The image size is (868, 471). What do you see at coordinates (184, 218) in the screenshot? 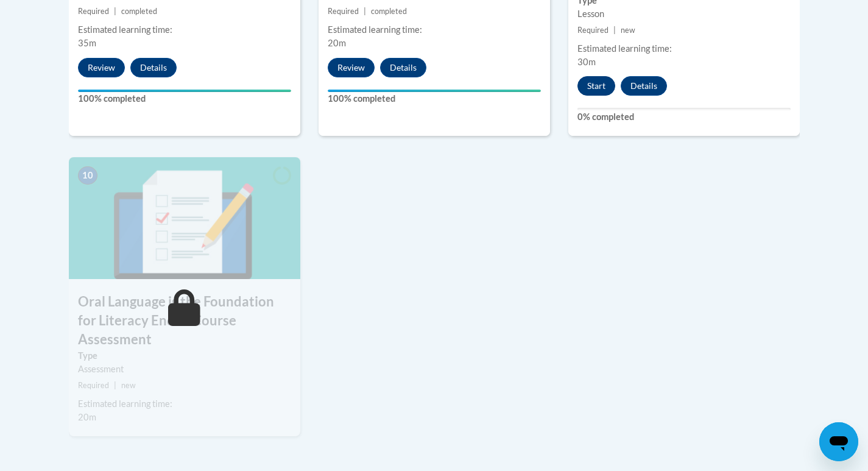
I see `img: Course Image` at bounding box center [184, 218].